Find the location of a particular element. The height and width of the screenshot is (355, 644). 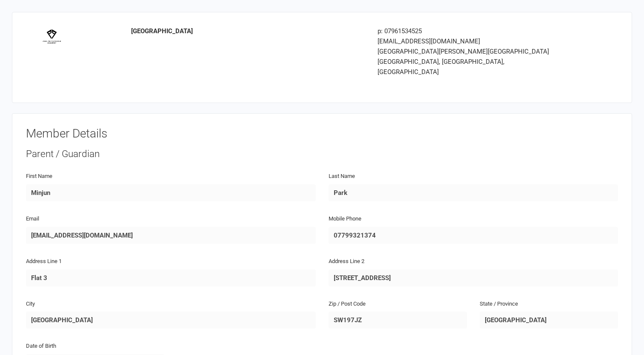

h3: Member Details is located at coordinates (322, 134).